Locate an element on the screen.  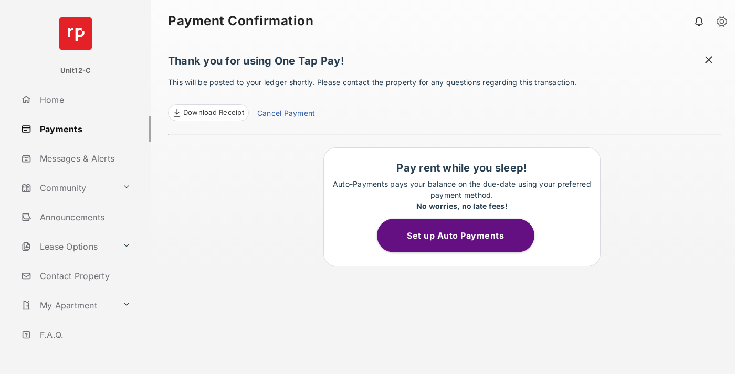
a: Announcements is located at coordinates (84, 217).